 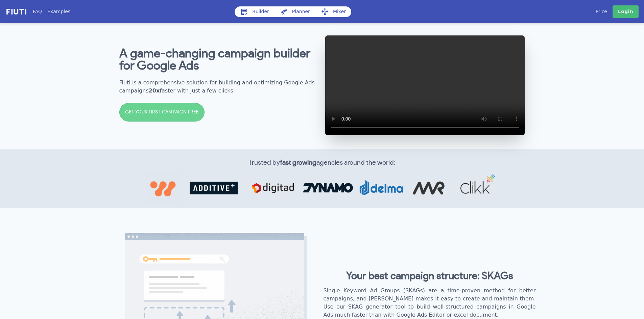 What do you see at coordinates (625, 11) in the screenshot?
I see `a: Login` at bounding box center [625, 11].